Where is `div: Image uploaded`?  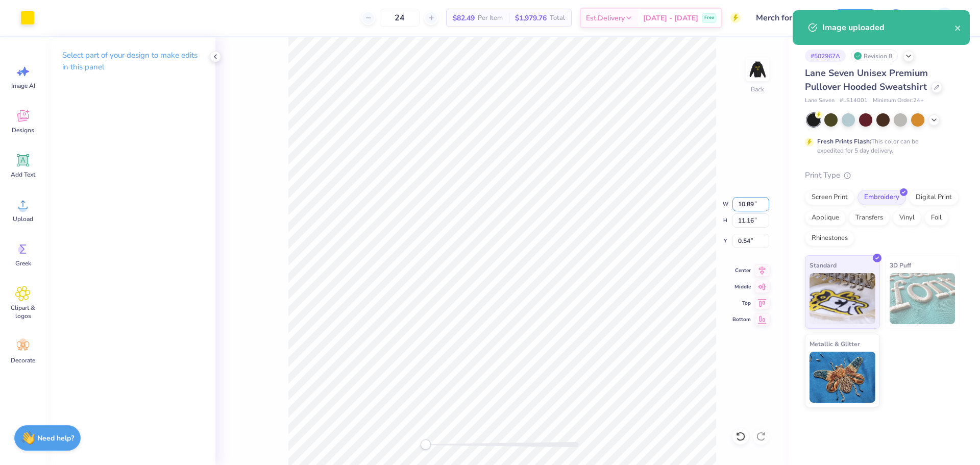
div: Image uploaded is located at coordinates (889, 27).